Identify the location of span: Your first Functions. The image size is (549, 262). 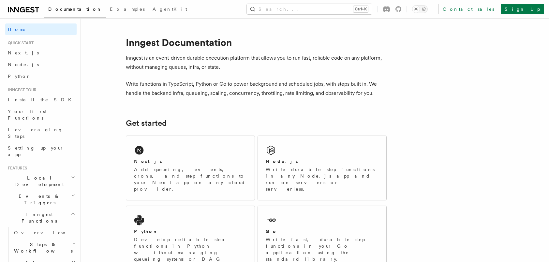
(27, 115).